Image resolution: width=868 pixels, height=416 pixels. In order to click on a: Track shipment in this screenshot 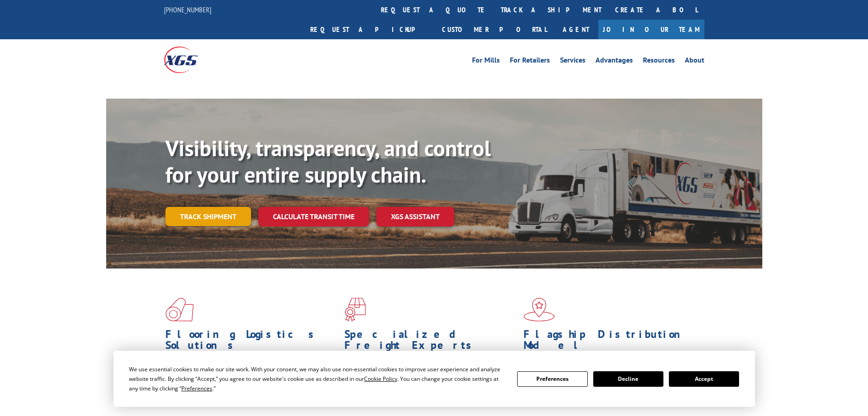, I will do `click(209, 217)`.